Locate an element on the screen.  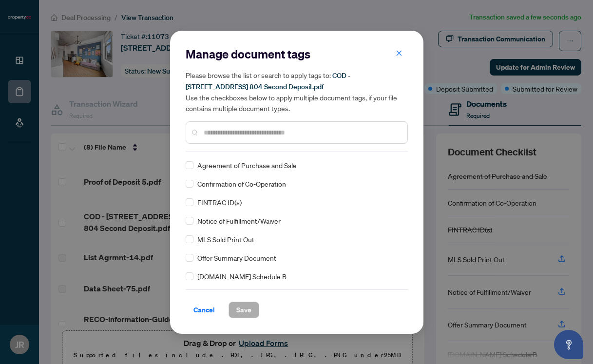
span: Offer Summary Document is located at coordinates (237, 258).